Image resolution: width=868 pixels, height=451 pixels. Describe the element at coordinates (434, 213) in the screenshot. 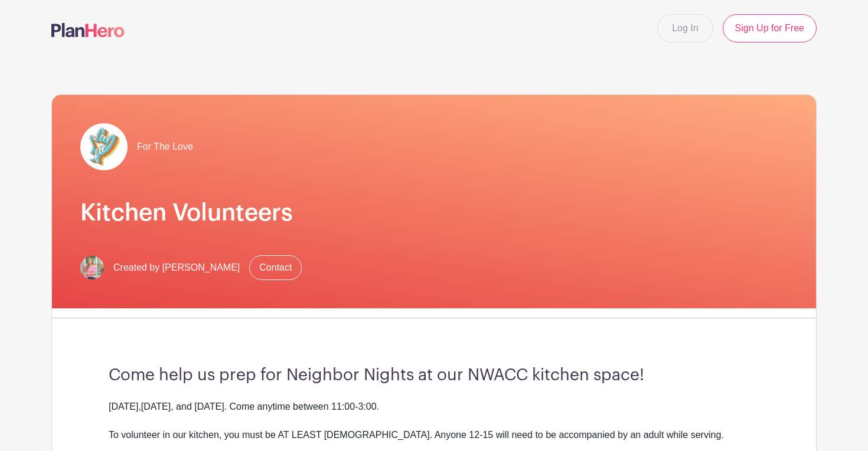

I see `h1: Kitchen Volunteers` at that location.